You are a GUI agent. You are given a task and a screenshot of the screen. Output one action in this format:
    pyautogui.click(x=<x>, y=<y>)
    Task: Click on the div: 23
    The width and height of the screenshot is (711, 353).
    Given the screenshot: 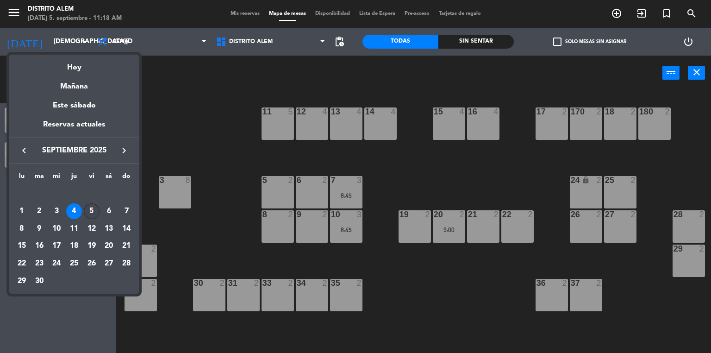 What is the action you would take?
    pyautogui.click(x=39, y=263)
    